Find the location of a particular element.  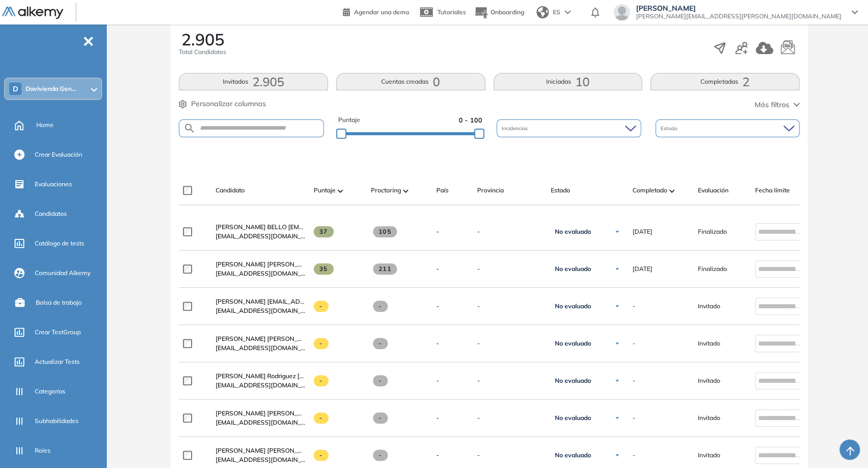

button: Personalizar columnas is located at coordinates (222, 103).